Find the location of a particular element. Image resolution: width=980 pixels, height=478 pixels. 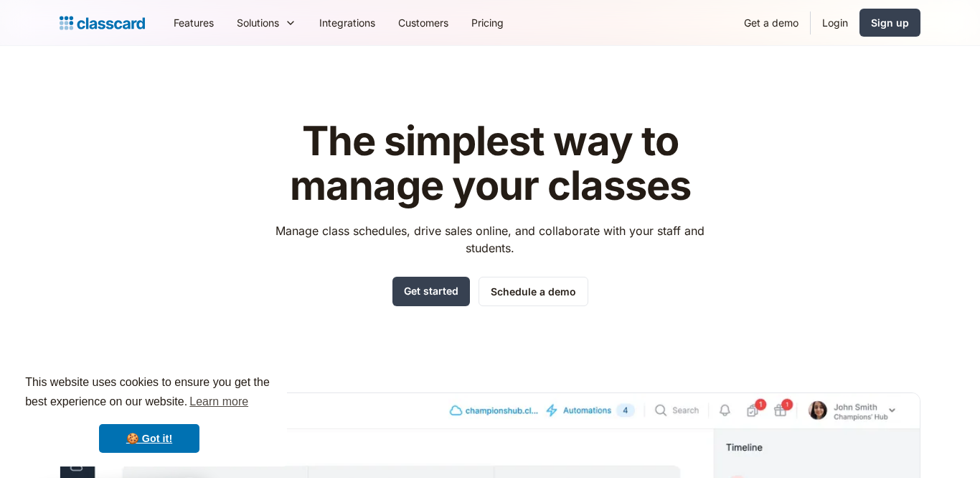

div: Sign up is located at coordinates (890, 22).